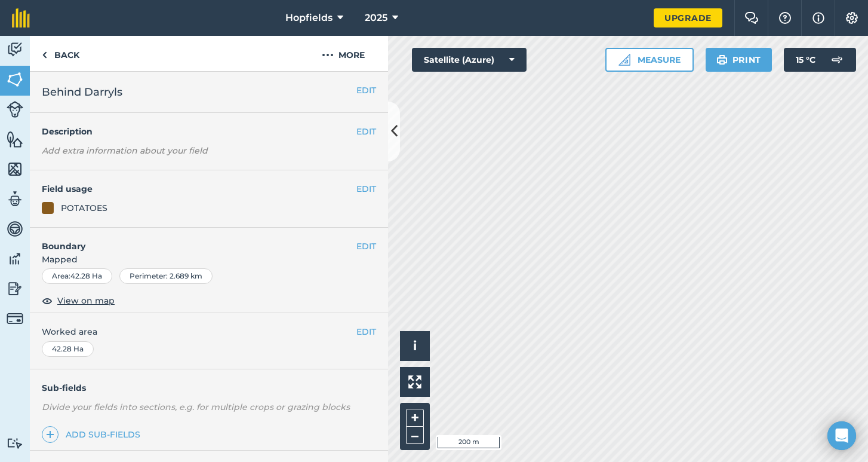 This screenshot has height=462, width=868. I want to click on span: i, so click(415, 345).